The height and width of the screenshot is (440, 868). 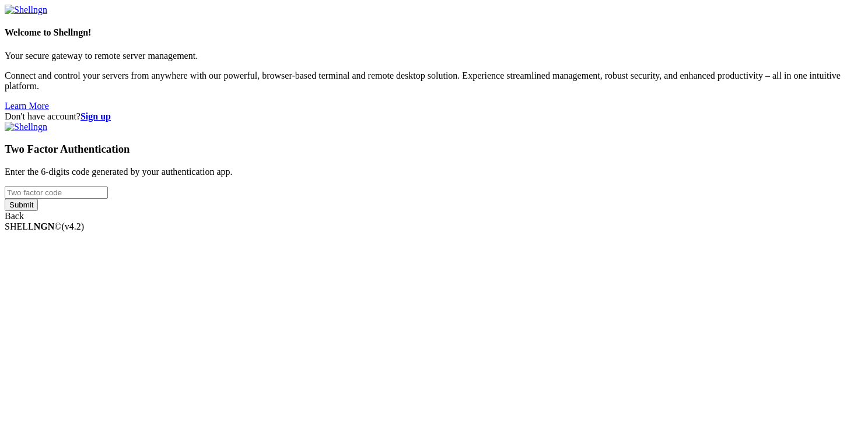 I want to click on b: NGN, so click(x=45, y=226).